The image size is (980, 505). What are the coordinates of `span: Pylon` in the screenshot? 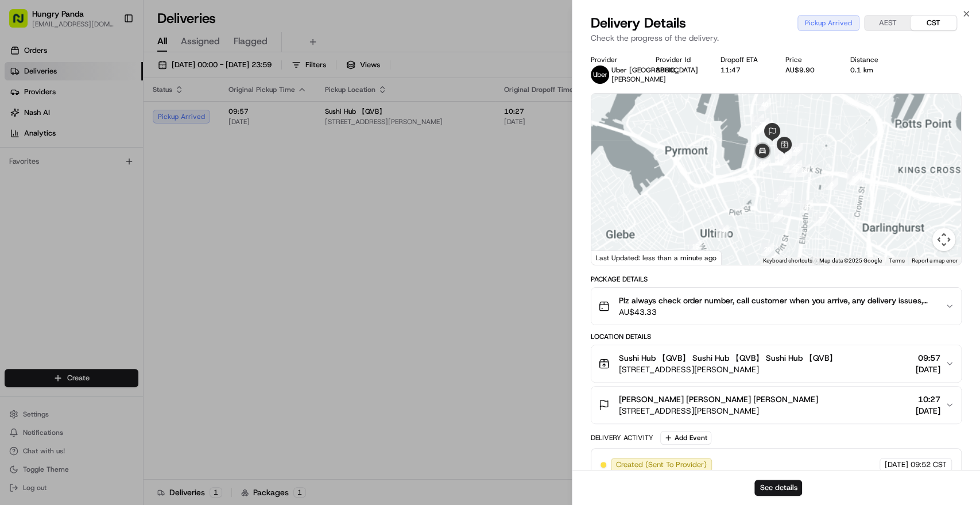 It's located at (127, 289).